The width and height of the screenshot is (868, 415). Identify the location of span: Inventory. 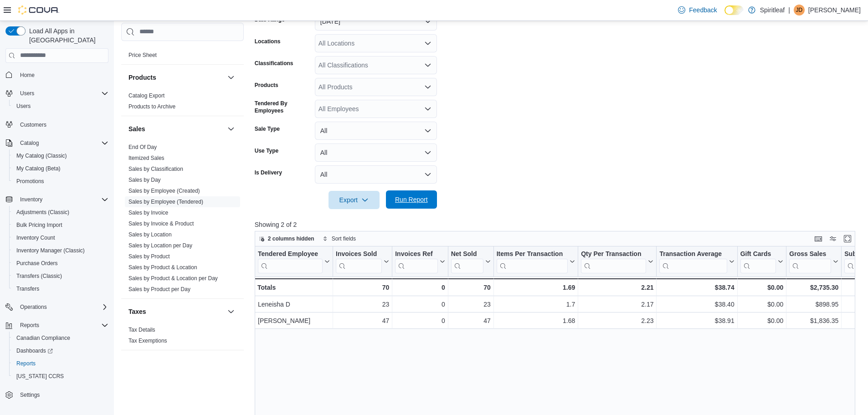
(31, 200).